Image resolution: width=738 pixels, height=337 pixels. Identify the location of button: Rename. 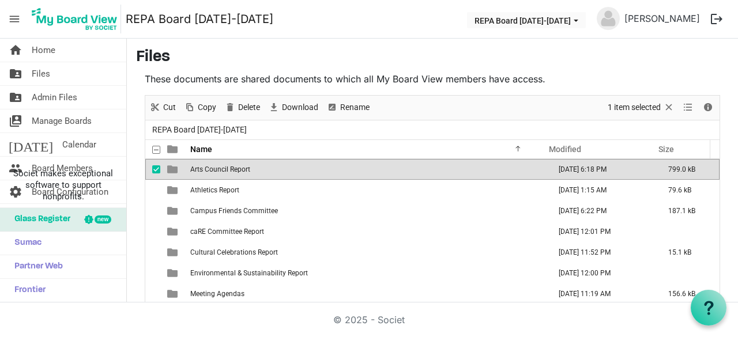
(348, 107).